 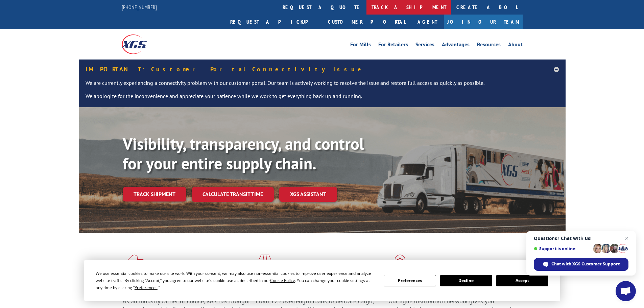 What do you see at coordinates (274, 21) in the screenshot?
I see `a: Request a pickup` at bounding box center [274, 21].